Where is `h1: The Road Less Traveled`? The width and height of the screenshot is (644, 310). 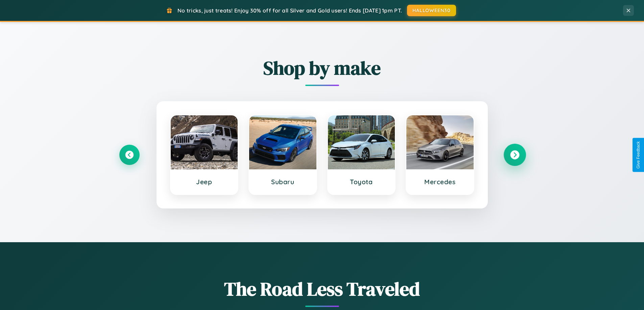 h1: The Road Less Traveled is located at coordinates (322, 289).